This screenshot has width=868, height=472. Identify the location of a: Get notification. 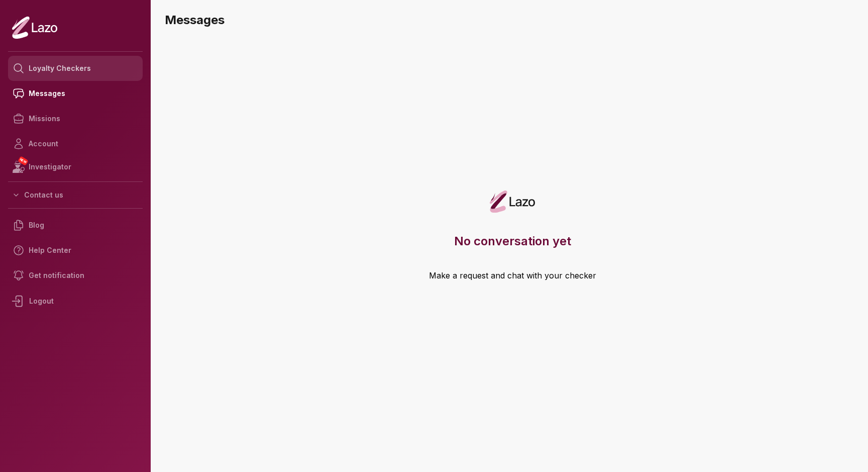
(75, 275).